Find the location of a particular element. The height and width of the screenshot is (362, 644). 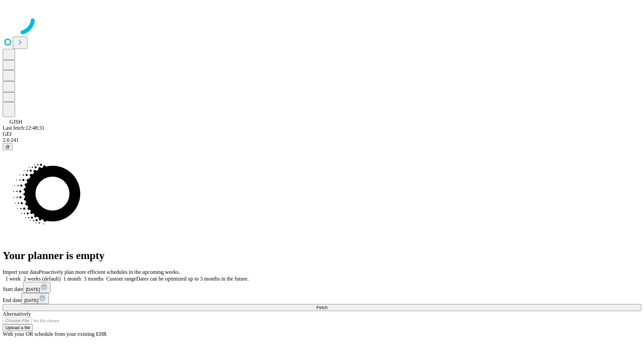

span: 3 months is located at coordinates (94, 278).